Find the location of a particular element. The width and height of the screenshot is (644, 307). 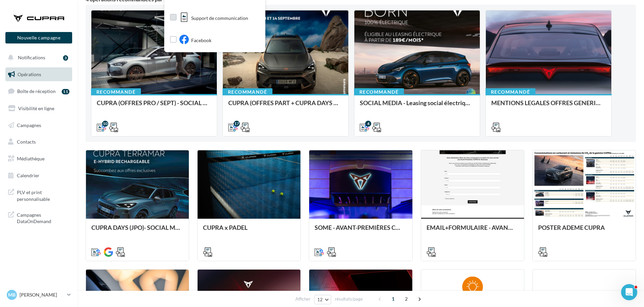

a: Médiathèque is located at coordinates (39, 159).